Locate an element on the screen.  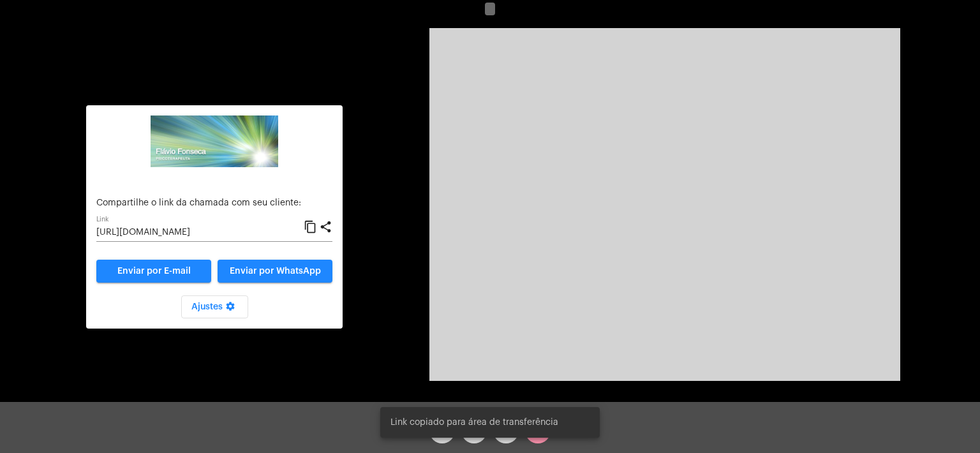
img: ad486f29-800c-4119-1513-e8219dc03dae.png is located at coordinates (215, 141).